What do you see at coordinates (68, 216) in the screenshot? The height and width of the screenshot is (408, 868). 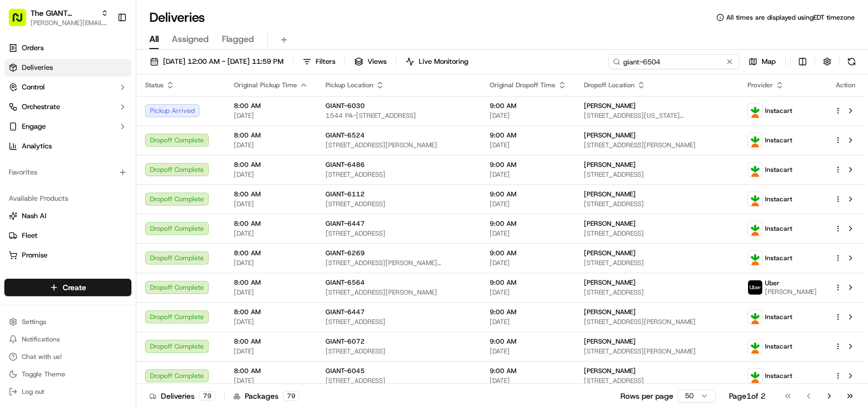 I see `button: Nash AI` at bounding box center [68, 216].